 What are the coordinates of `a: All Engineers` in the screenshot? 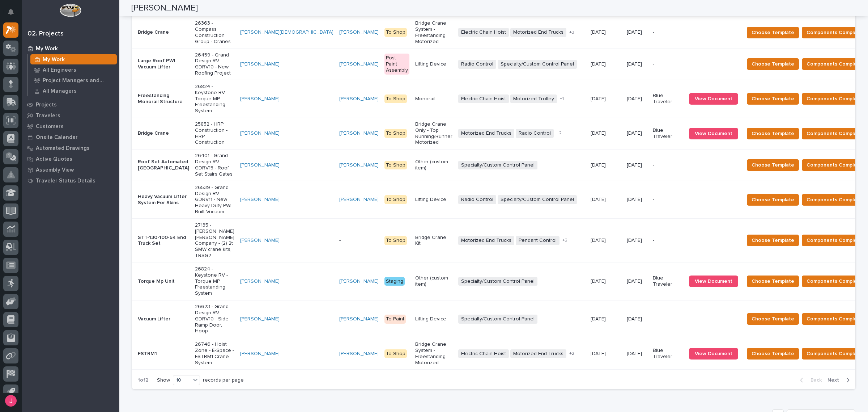 It's located at (74, 70).